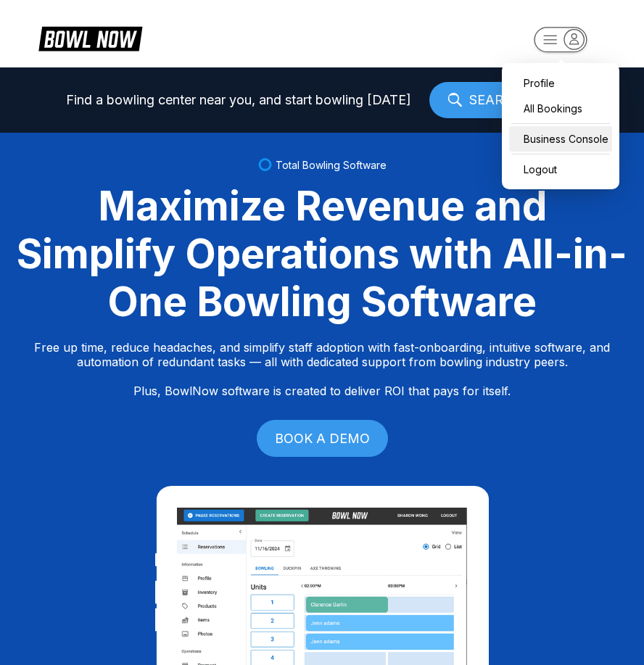 This screenshot has width=644, height=665. I want to click on a: Profile, so click(561, 83).